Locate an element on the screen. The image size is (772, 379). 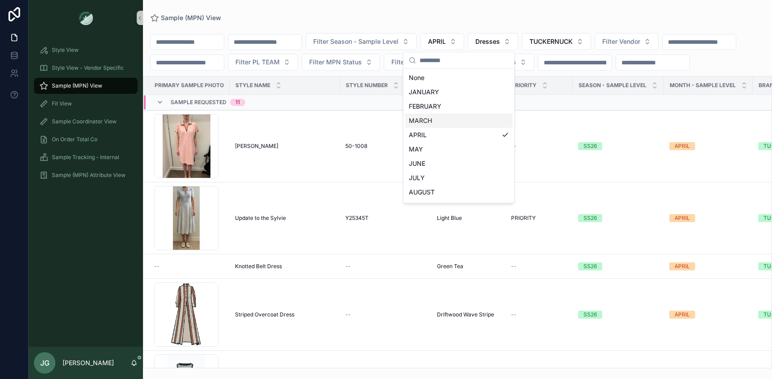
span: Sample (MPN) Attribute View is located at coordinates (88, 175).